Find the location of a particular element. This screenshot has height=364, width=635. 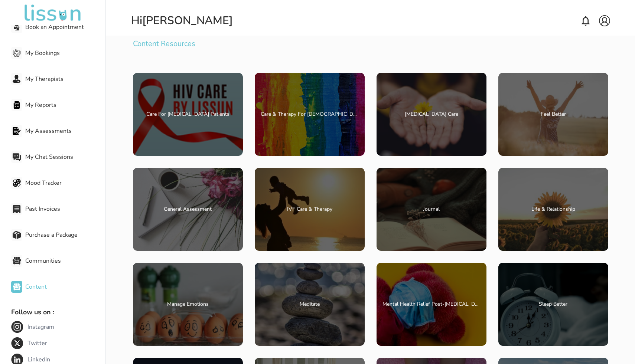

img: Meditate is located at coordinates (309, 304).